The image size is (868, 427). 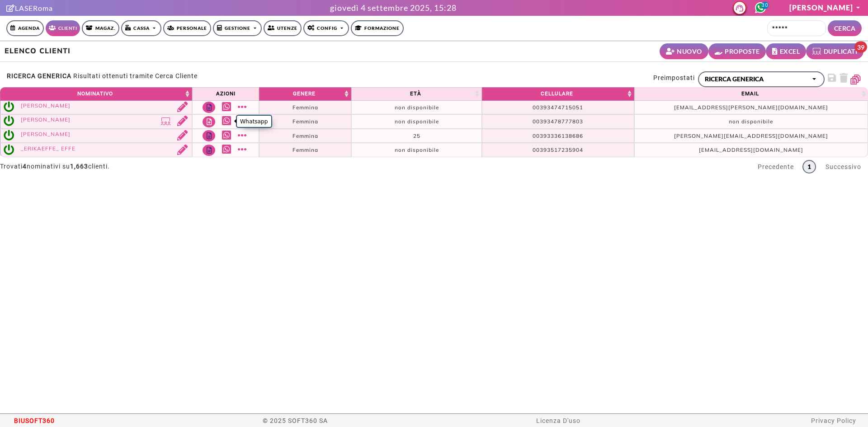 I want to click on small: Risultati ottenuti tramite Cerca Cliente, so click(x=135, y=76).